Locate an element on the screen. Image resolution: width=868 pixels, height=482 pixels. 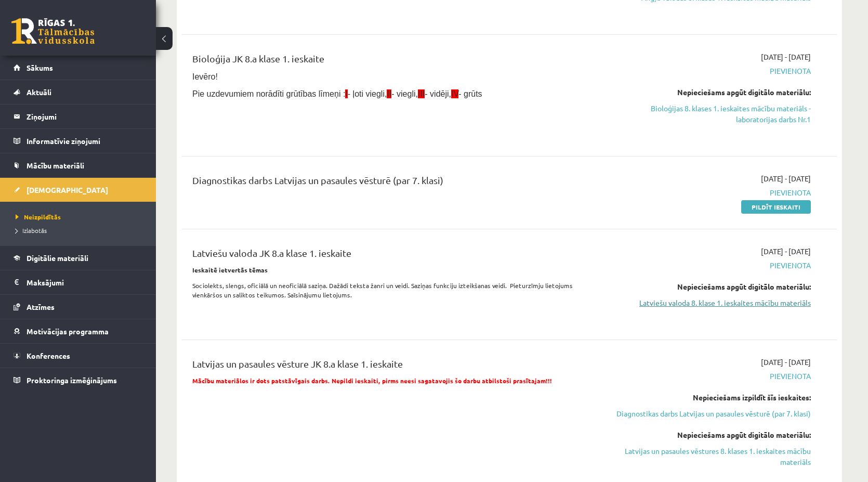
span: Motivācijas programma is located at coordinates (67, 331).